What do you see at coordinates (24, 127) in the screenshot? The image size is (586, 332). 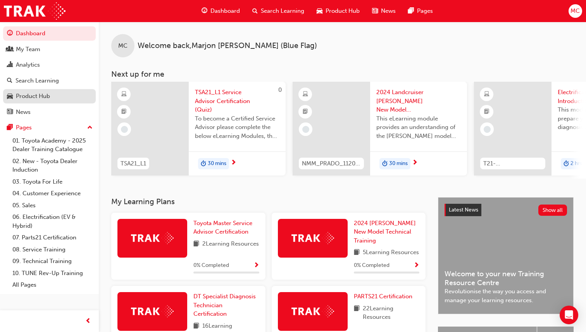 I see `div: Pages` at bounding box center [24, 127].